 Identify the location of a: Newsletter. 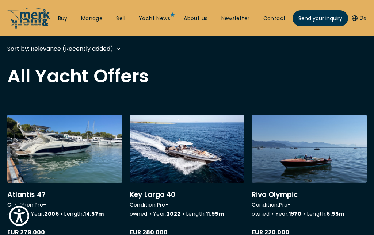
(235, 19).